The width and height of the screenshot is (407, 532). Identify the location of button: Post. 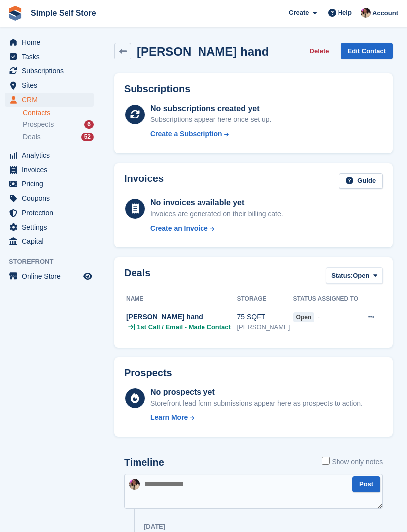
(367, 484).